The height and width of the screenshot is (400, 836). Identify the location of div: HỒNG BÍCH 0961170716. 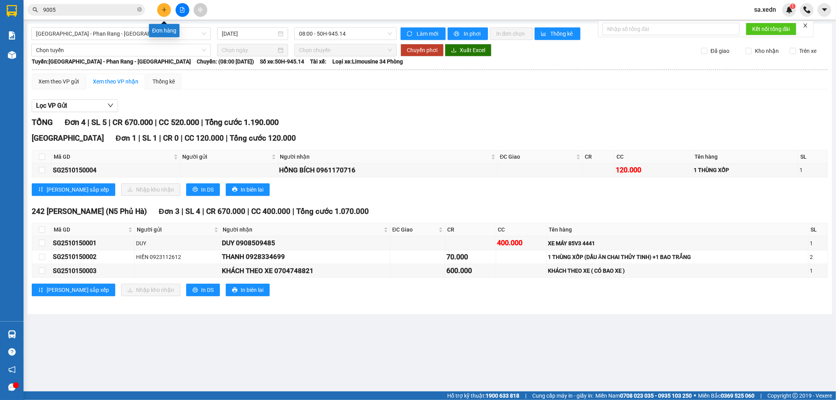
(388, 170).